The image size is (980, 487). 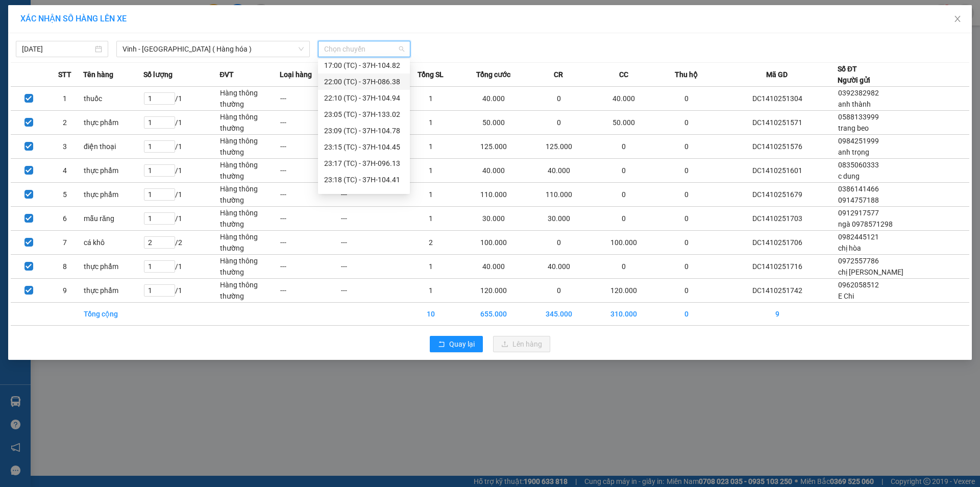 What do you see at coordinates (65, 243) in the screenshot?
I see `td: 7` at bounding box center [65, 243].